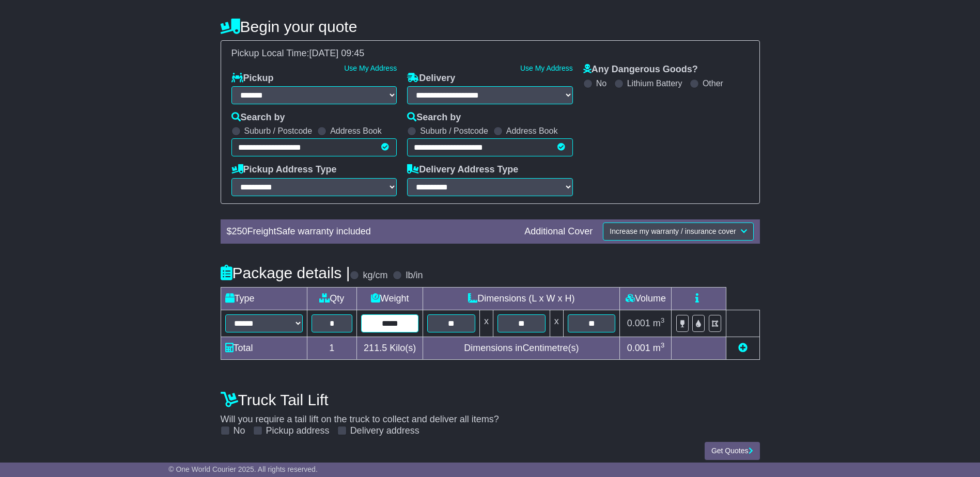  Describe the element at coordinates (385, 431) in the screenshot. I see `label: Delivery address` at that location.